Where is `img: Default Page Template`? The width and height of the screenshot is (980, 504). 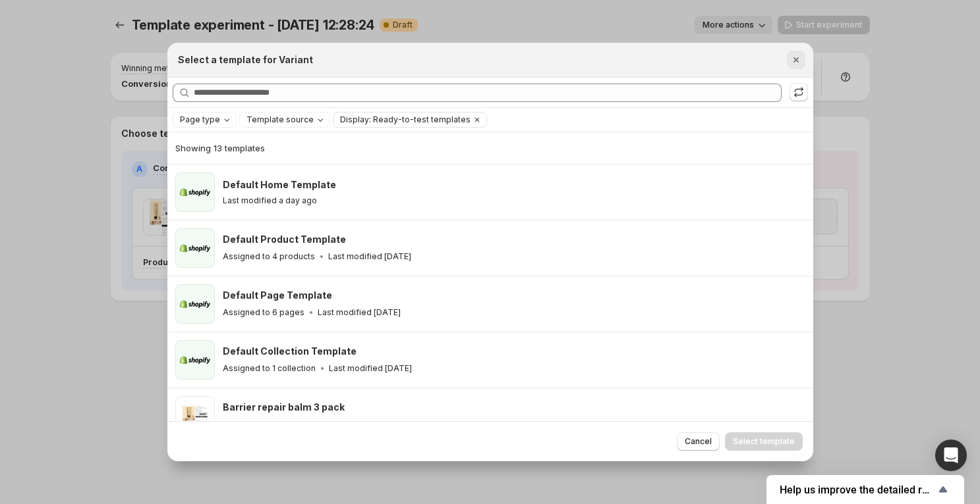 img: Default Page Template is located at coordinates (195, 304).